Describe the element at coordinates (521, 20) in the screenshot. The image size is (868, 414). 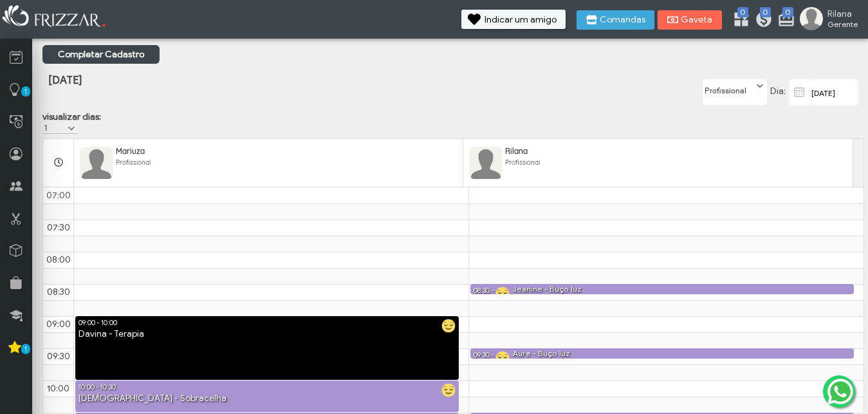
I see `span: Indicar um amigo` at that location.